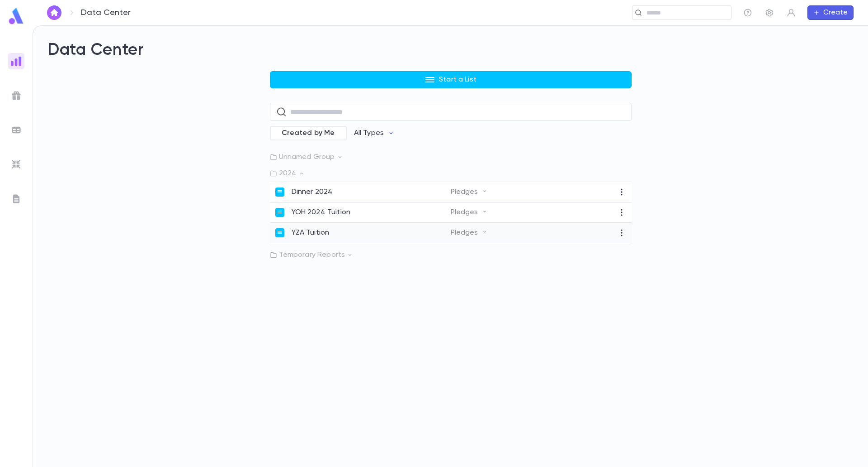 The width and height of the screenshot is (868, 467). What do you see at coordinates (451, 80) in the screenshot?
I see `button: Start a List` at bounding box center [451, 80].